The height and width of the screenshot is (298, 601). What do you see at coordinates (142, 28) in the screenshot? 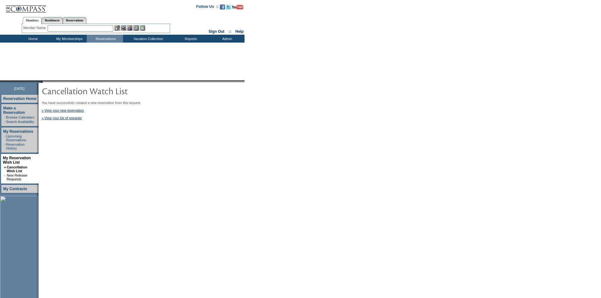
I see `img: b_calculator.gif` at bounding box center [142, 28].